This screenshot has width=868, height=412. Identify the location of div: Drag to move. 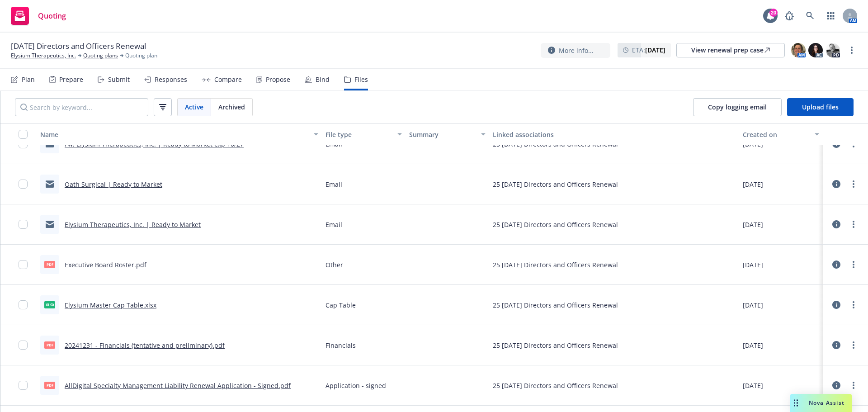
(796, 403).